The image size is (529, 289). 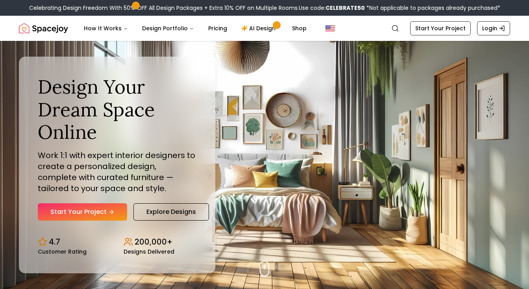 What do you see at coordinates (43, 28) in the screenshot?
I see `img: Spacejoy Logo` at bounding box center [43, 28].